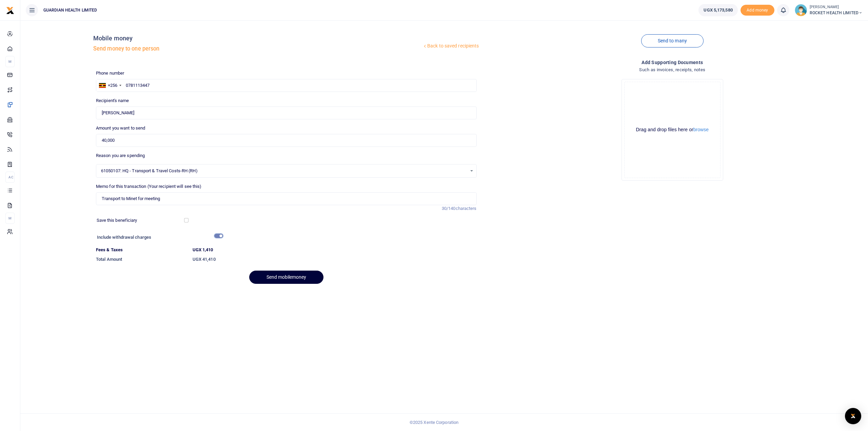 This screenshot has width=868, height=431. Describe the element at coordinates (701, 129) in the screenshot. I see `button: browse` at that location.